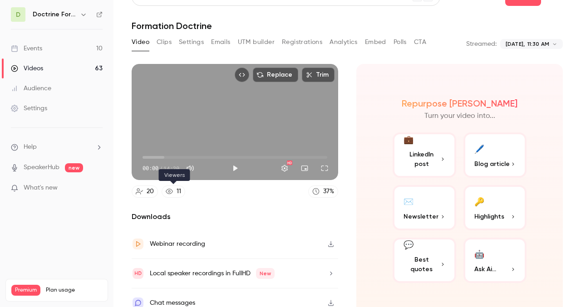  What do you see at coordinates (344, 42) in the screenshot?
I see `button: Analytics` at bounding box center [344, 42].